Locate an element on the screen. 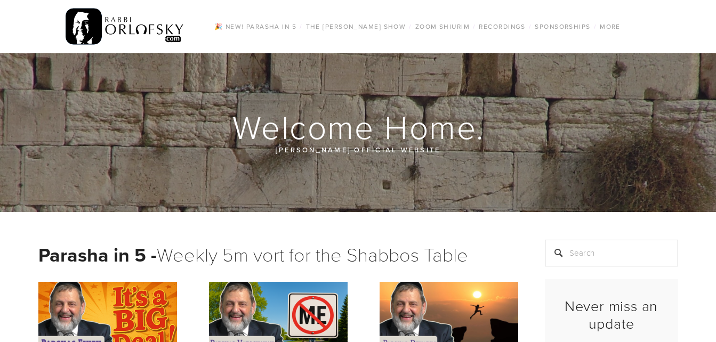  a: More is located at coordinates (610, 27).